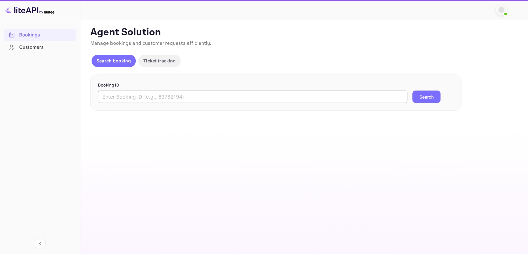 This screenshot has height=254, width=528. Describe the element at coordinates (253, 97) in the screenshot. I see `input: Enter Booking ID (e.g., 63782194)` at that location.